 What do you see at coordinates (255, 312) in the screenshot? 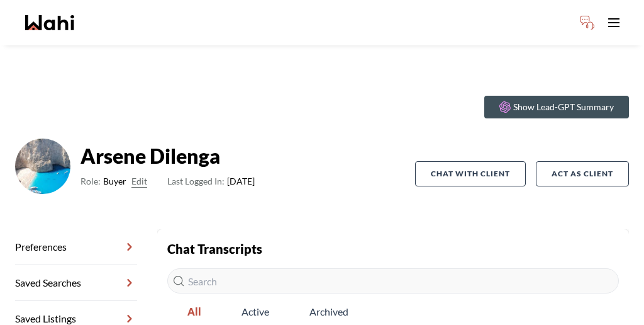
I see `span: Active` at bounding box center [255, 312].